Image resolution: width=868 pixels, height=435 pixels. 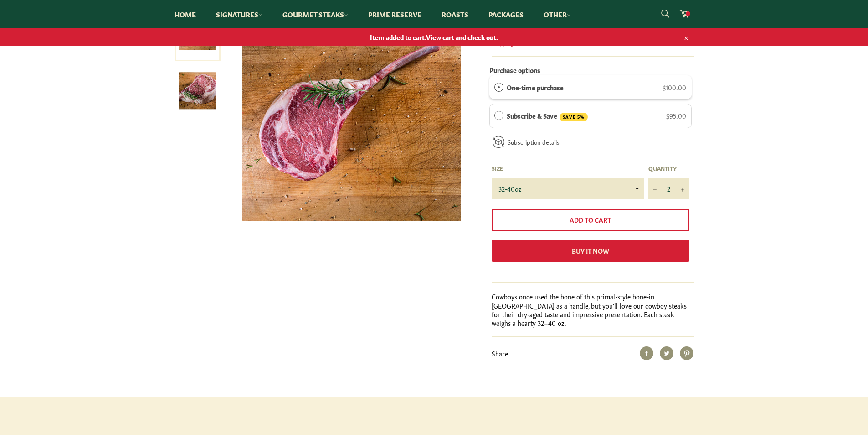 I want to click on a: Home, so click(x=185, y=14).